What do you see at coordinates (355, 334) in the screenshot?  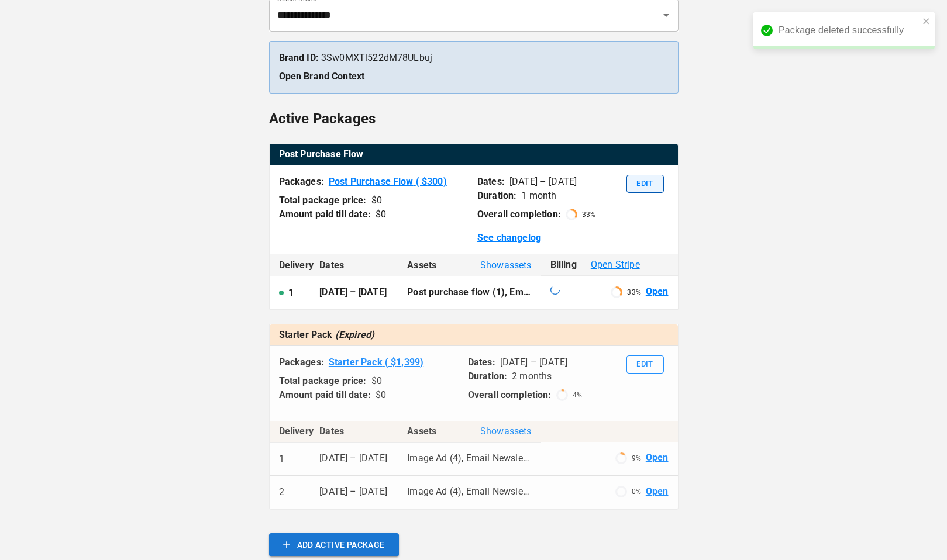 I see `span: (Expired)` at bounding box center [355, 334].